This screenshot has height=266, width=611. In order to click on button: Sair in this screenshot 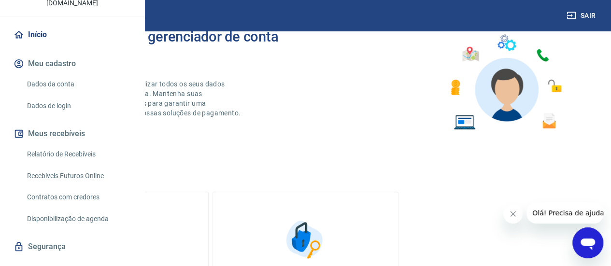, I will do `click(582, 15)`.